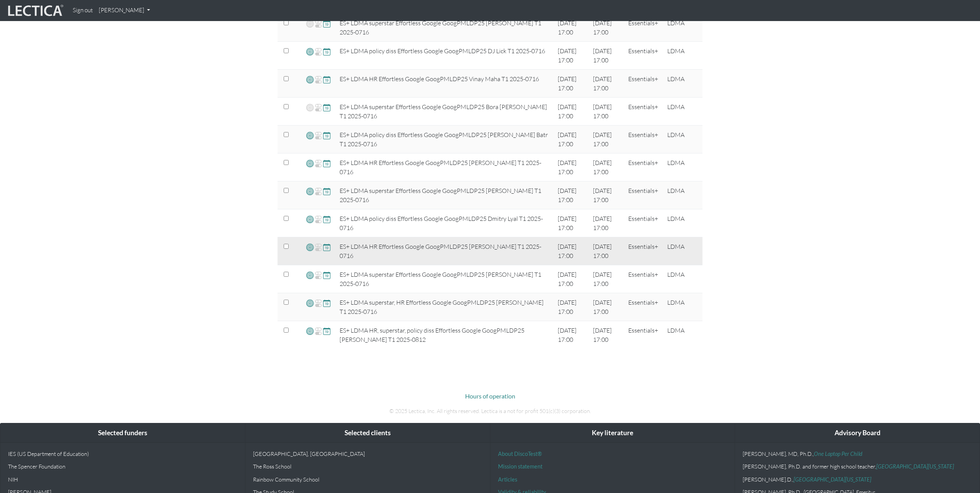 This screenshot has width=980, height=493. What do you see at coordinates (123, 433) in the screenshot?
I see `div: Selected funders` at bounding box center [123, 433].